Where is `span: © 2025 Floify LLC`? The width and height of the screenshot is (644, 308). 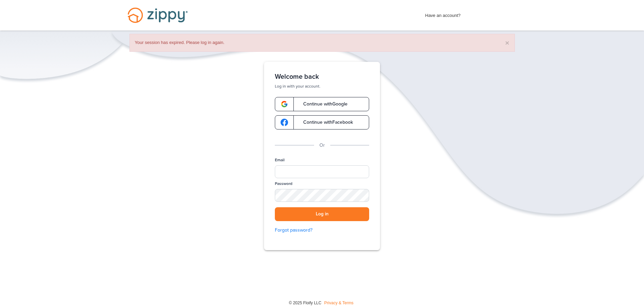 span: © 2025 Floify LLC is located at coordinates (305, 303).